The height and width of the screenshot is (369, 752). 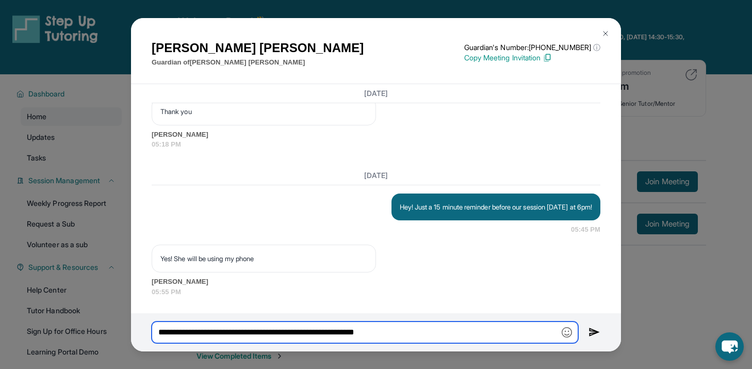 What do you see at coordinates (532, 58) in the screenshot?
I see `p: Copy Meeting Invitation` at bounding box center [532, 58].